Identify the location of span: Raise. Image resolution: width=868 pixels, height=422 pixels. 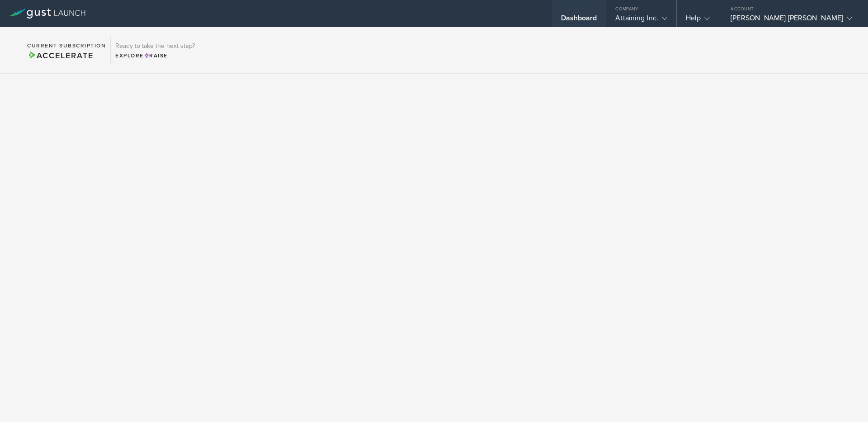
(155, 55).